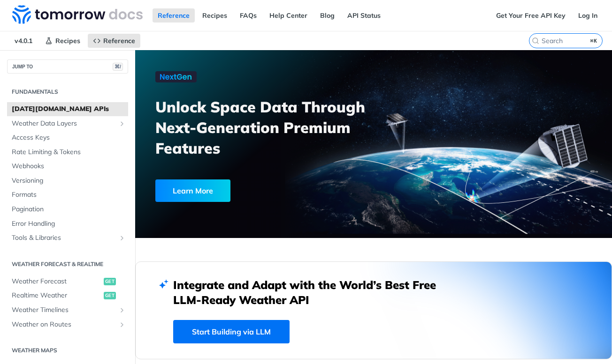 This screenshot has width=612, height=364. Describe the element at coordinates (68, 224) in the screenshot. I see `a: Error Handling` at that location.